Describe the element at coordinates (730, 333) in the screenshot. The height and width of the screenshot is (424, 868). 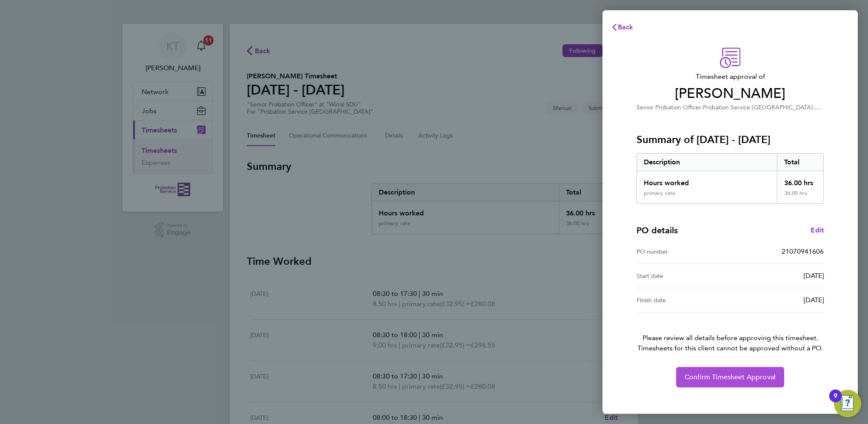
I see `p: Please review all details before approving this timesheet.` at that location.